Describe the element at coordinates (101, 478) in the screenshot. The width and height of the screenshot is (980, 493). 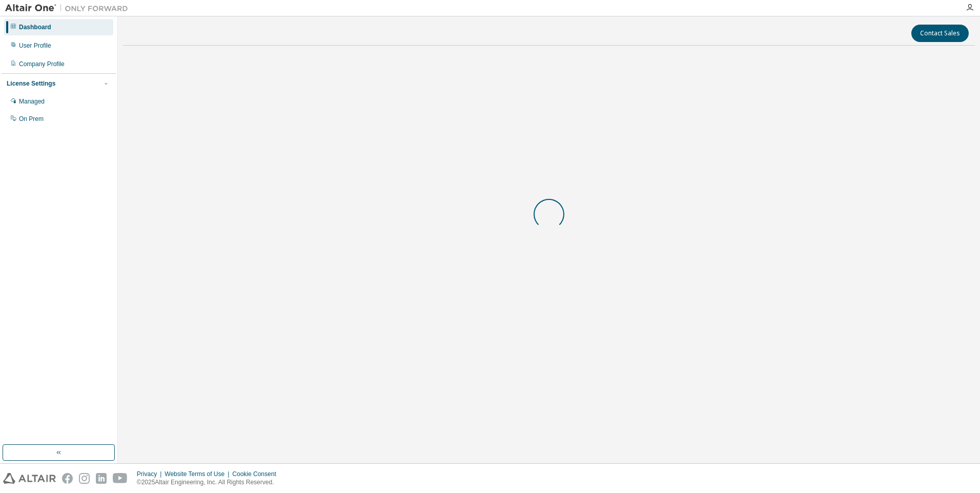
I see `img: linkedin.svg` at that location.